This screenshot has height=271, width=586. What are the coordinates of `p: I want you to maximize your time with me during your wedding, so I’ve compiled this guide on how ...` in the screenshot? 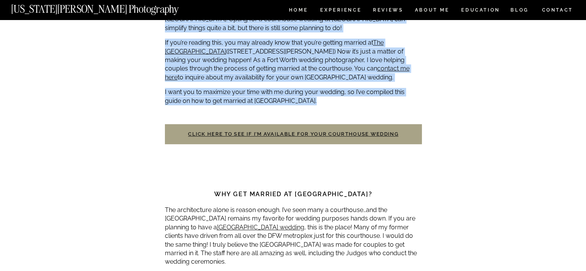 It's located at (293, 96).